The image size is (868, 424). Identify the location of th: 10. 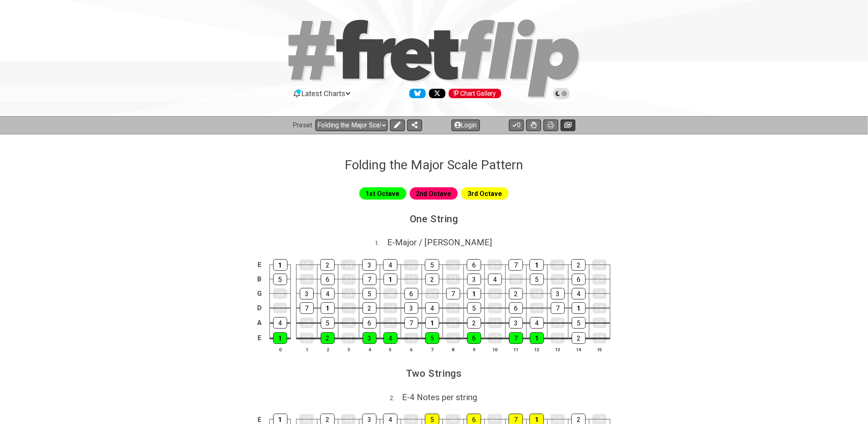
(495, 349).